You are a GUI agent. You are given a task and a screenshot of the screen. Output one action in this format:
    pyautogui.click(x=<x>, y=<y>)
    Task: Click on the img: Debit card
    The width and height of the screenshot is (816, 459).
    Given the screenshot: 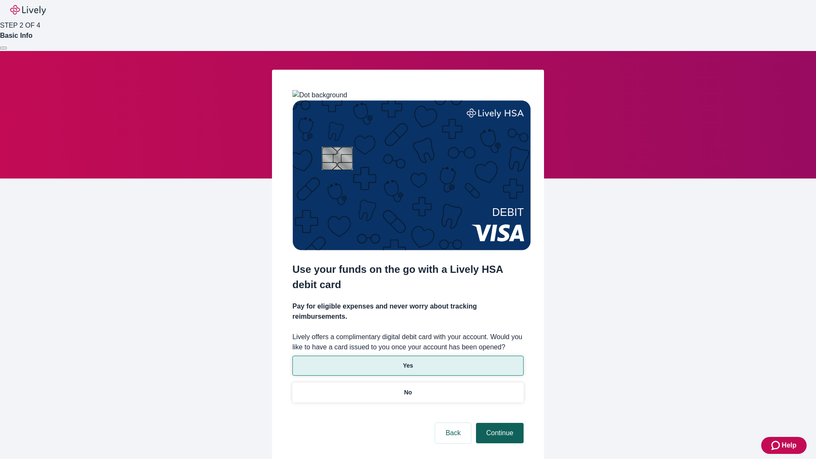 What is the action you would take?
    pyautogui.click(x=411, y=175)
    